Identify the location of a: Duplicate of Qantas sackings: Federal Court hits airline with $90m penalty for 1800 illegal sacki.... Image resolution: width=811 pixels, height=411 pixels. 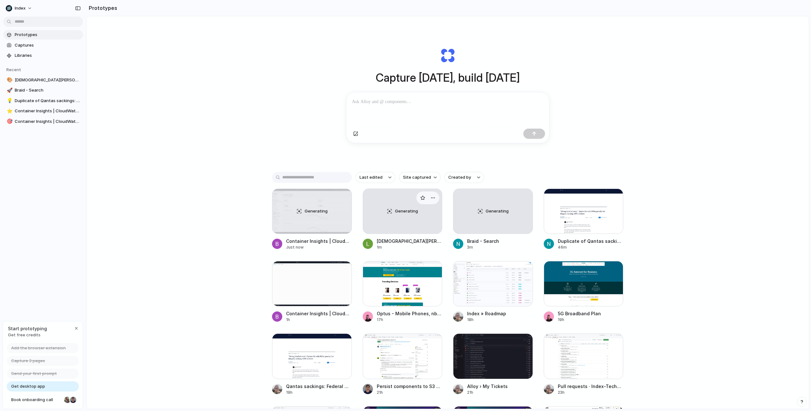
(584, 219).